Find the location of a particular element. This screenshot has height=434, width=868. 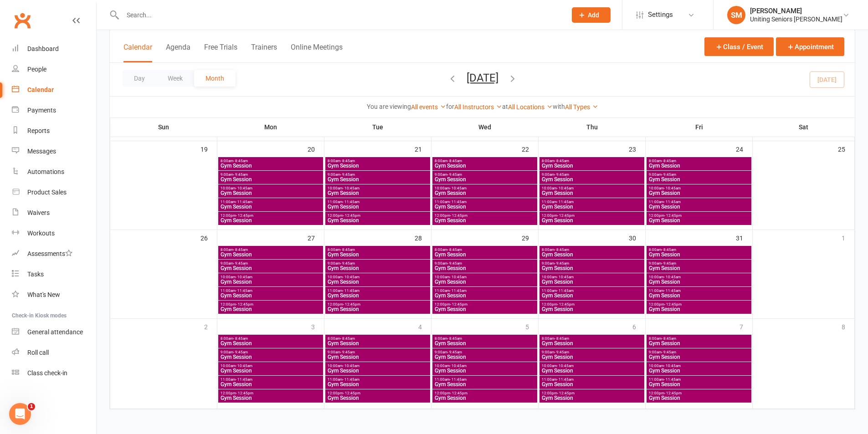

th: Sat is located at coordinates (804, 127).